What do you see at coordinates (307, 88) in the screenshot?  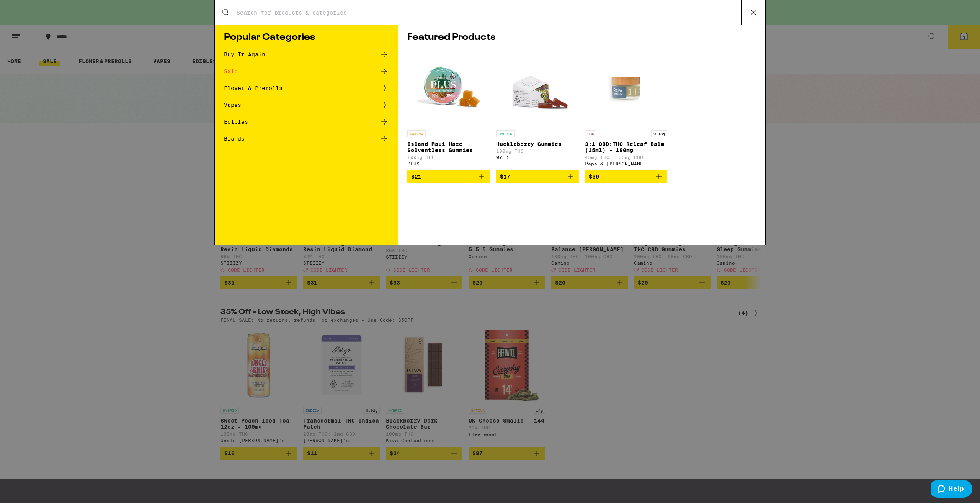 I see `a: Flower & Prerolls` at bounding box center [307, 88].